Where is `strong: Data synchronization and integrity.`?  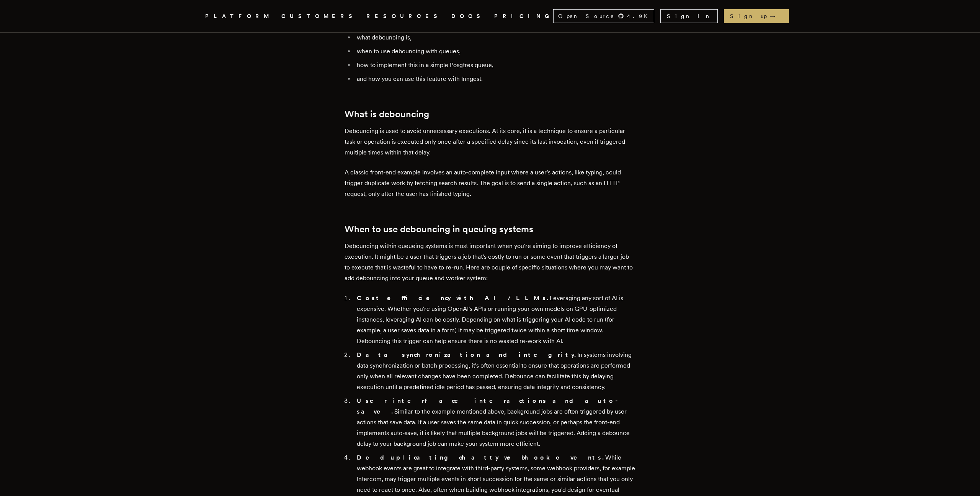
strong: Data synchronization and integrity. is located at coordinates (467, 354).